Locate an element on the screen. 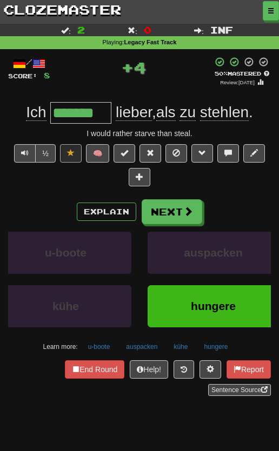 The width and height of the screenshot is (279, 451). span: hungere is located at coordinates (213, 306).